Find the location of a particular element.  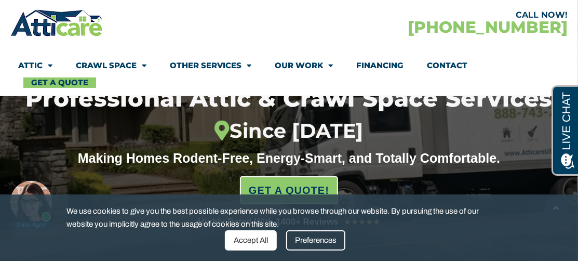

span: Opens a chat window is located at coordinates (55, 15).